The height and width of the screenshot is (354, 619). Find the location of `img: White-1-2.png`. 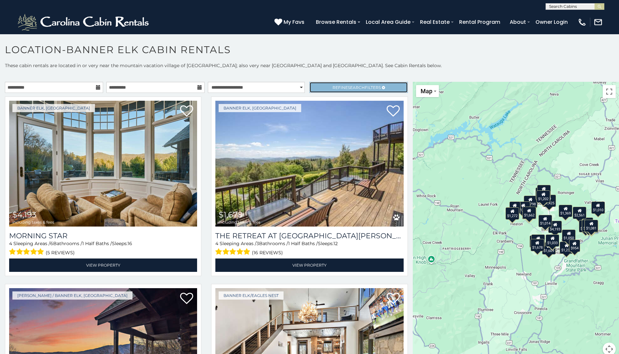

img: White-1-2.png is located at coordinates (84, 22).